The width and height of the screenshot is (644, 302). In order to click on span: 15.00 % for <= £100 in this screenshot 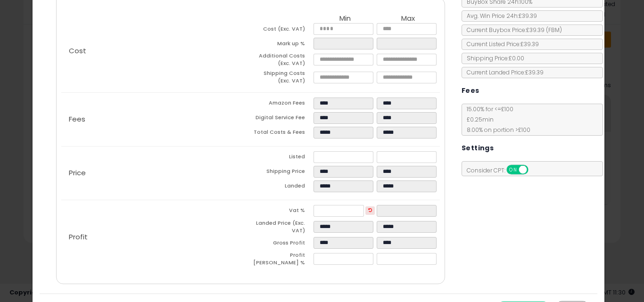, I will do `click(496, 119)`.